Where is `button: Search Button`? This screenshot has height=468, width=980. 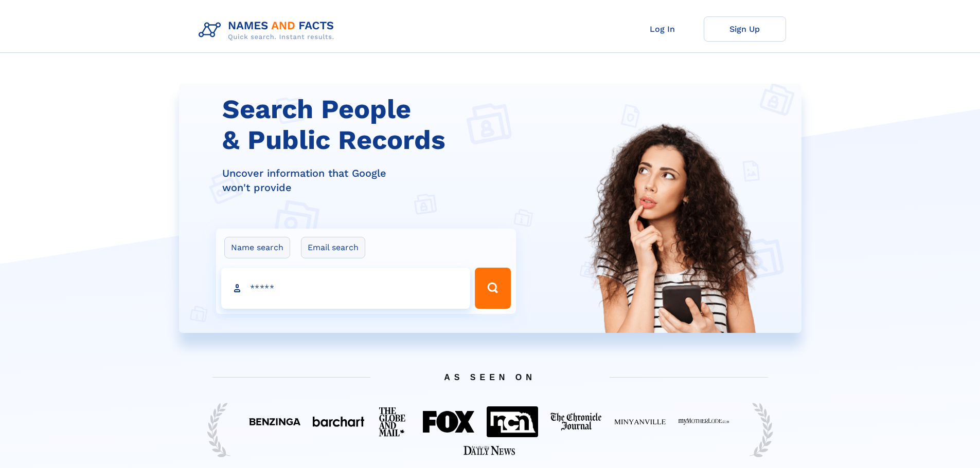 button: Search Button is located at coordinates (492, 288).